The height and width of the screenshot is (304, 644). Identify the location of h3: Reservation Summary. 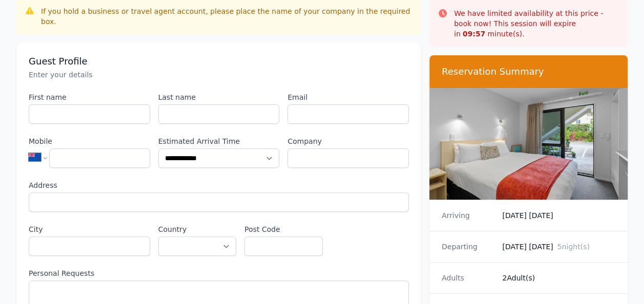
(528, 71).